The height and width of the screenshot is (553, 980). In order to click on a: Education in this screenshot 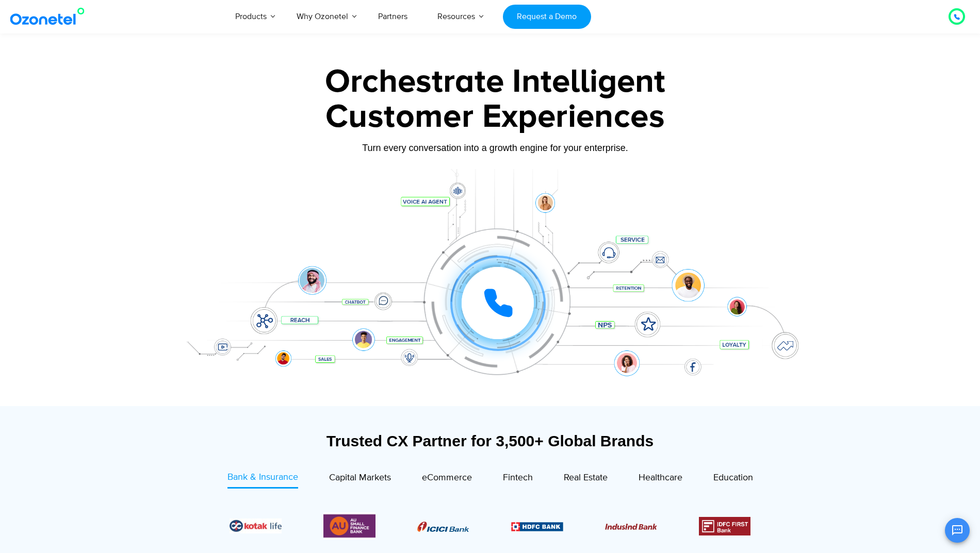, I will do `click(733, 480)`.